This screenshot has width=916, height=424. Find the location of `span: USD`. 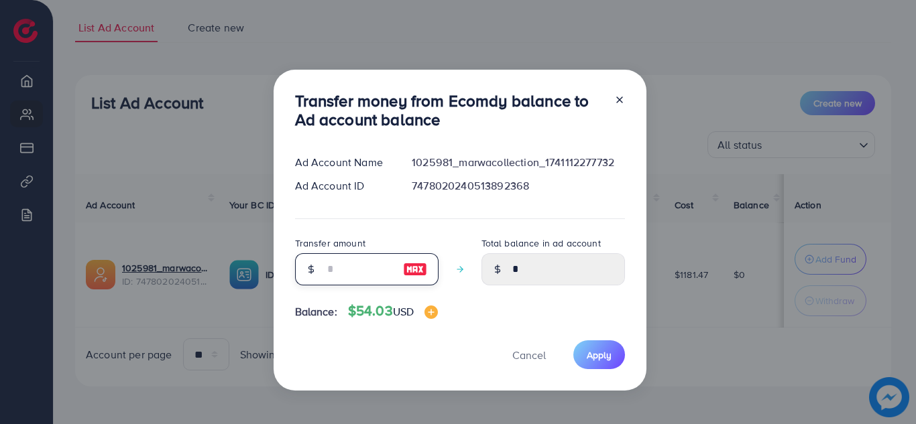

span: USD is located at coordinates (403, 312).